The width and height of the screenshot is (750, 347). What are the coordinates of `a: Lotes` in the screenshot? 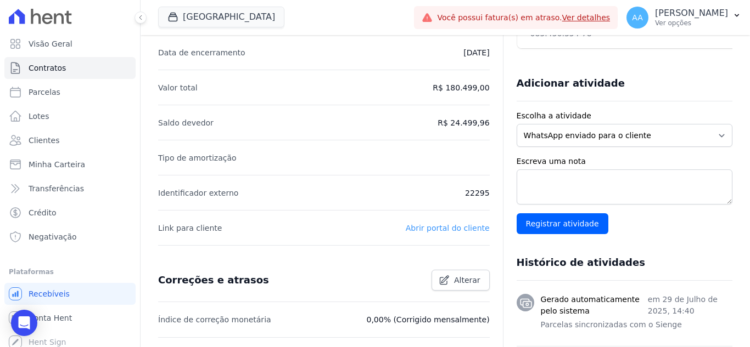 It's located at (70, 116).